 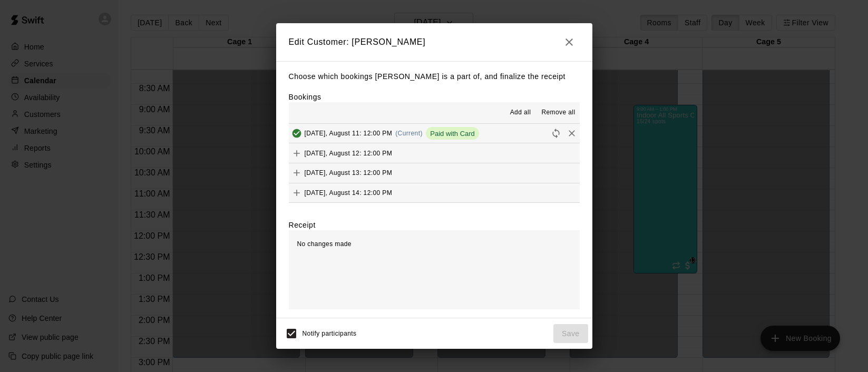 What do you see at coordinates (558, 112) in the screenshot?
I see `span: Remove all` at bounding box center [558, 112].